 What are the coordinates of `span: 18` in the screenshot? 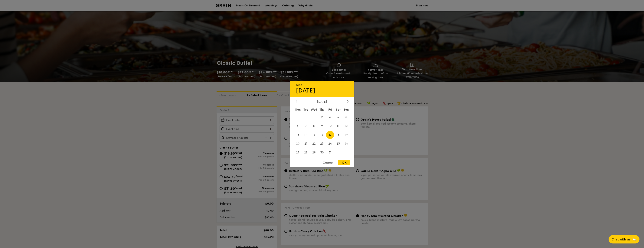 It's located at (338, 135).